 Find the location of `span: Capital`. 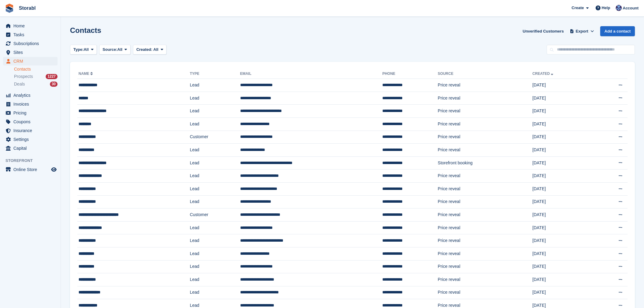

span: Capital is located at coordinates (32, 148).